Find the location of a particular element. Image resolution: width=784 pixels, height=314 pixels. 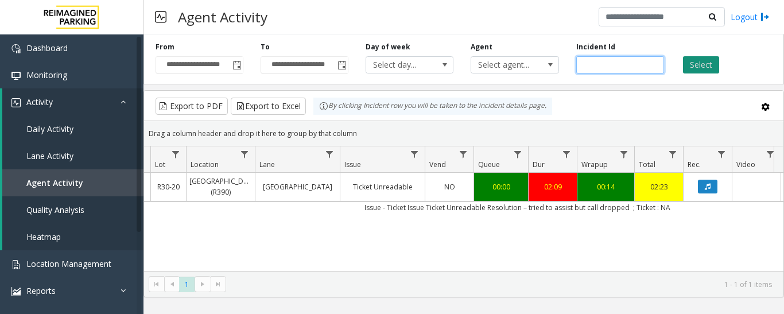

a: Heatmap is located at coordinates (73, 237).